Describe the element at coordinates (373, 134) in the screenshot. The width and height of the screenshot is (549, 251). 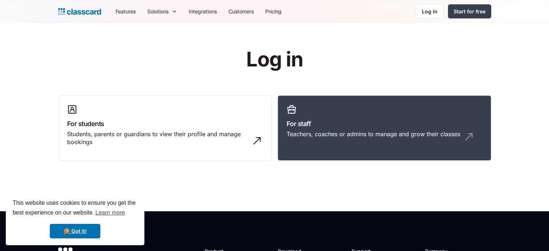
I see `div: Teachers, coaches or admins to manage and grow their classes` at that location.